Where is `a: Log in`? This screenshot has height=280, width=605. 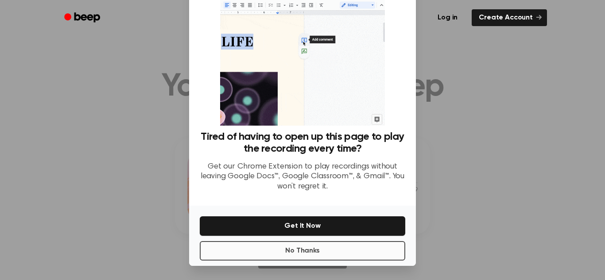 a: Log in is located at coordinates (447, 18).